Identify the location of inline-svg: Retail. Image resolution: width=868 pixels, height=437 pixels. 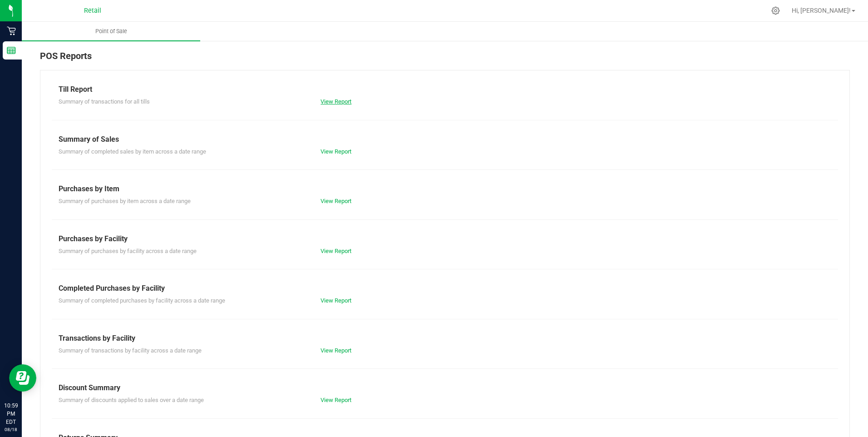
(12, 31).